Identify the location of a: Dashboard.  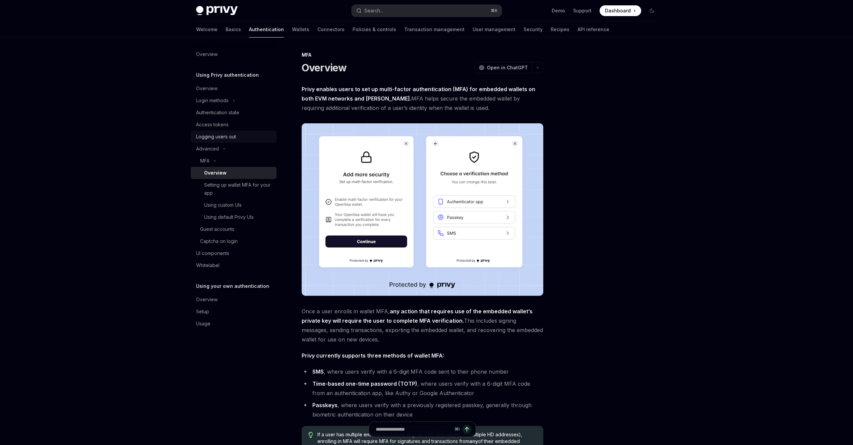
(620, 11).